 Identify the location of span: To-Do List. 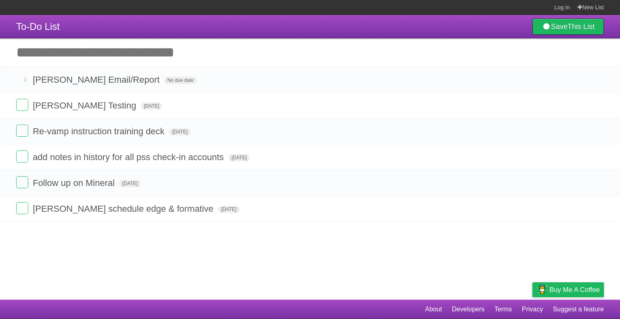
(38, 26).